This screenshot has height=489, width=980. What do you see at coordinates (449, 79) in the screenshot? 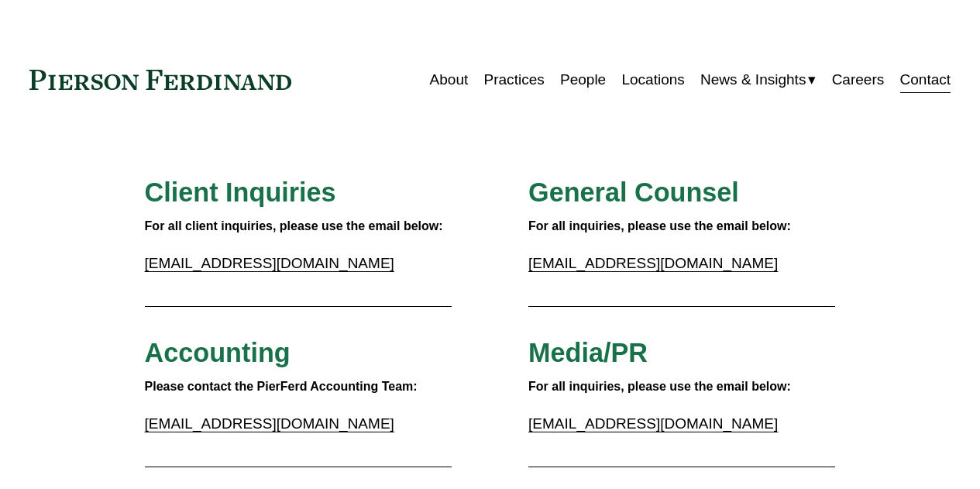
I see `a: About` at bounding box center [449, 79].